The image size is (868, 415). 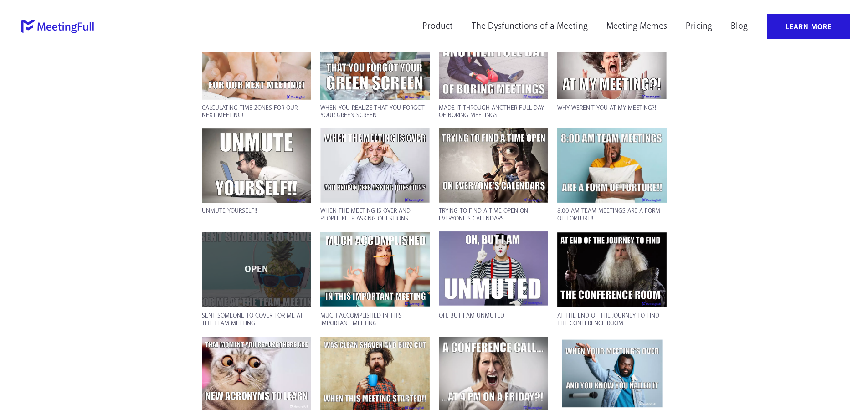 I want to click on a: Why weren't you at my meeting?! meeting meme, so click(x=612, y=62).